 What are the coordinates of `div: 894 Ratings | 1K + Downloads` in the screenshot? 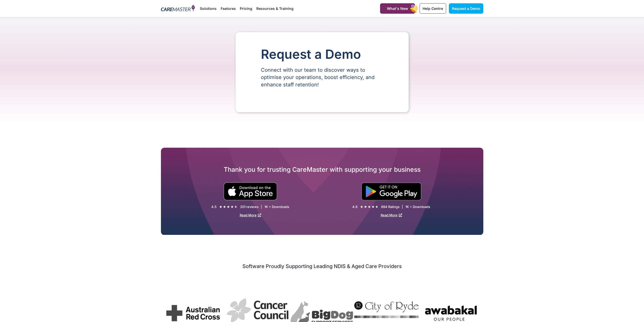 It's located at (406, 207).